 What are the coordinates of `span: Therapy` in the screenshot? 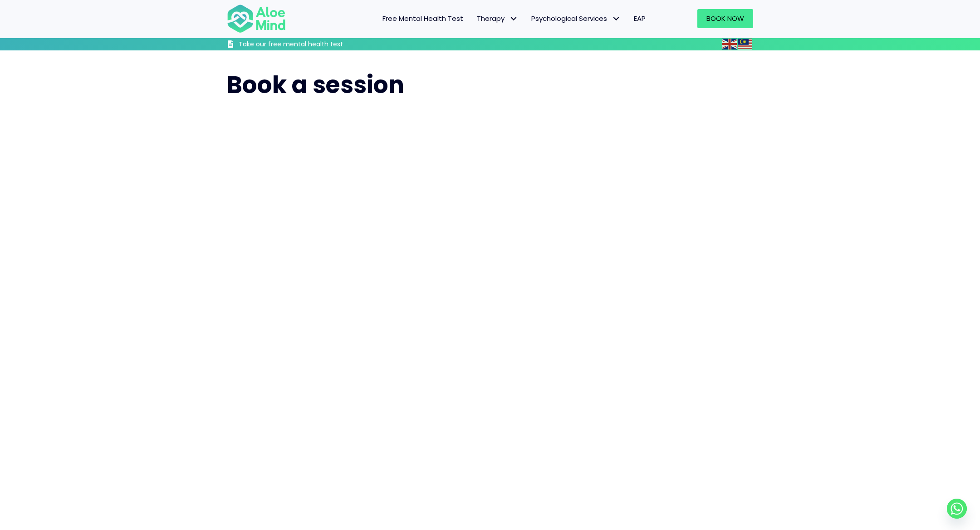 It's located at (498, 18).